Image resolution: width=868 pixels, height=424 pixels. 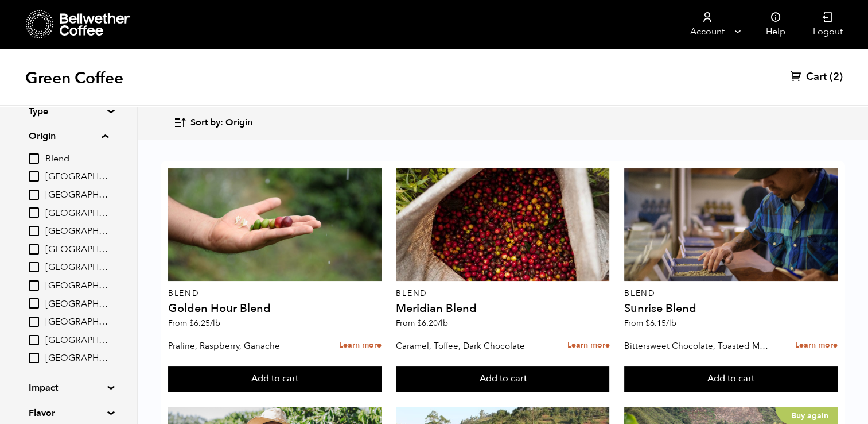 I want to click on p: Bittersweet Chocolate, Toasted Marshmallow, Candied Orange, Praline, so click(x=697, y=345).